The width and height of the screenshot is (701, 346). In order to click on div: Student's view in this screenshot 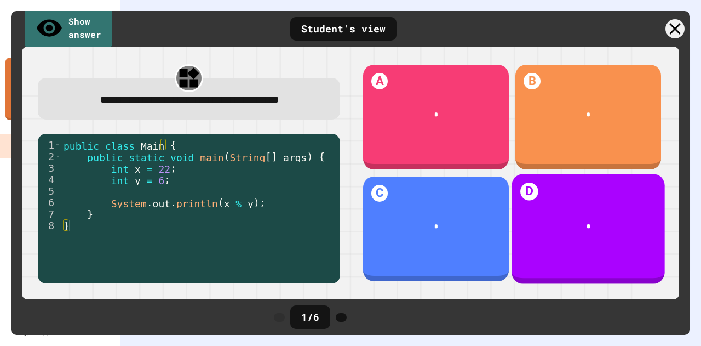, I will do `click(344, 28)`.